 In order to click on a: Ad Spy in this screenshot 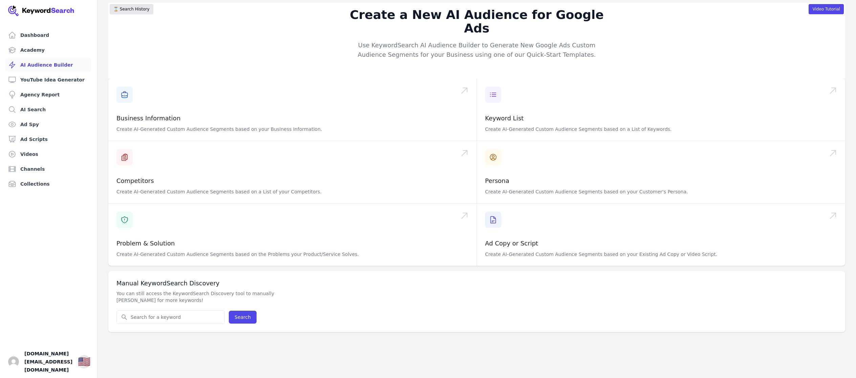, I will do `click(48, 125)`.